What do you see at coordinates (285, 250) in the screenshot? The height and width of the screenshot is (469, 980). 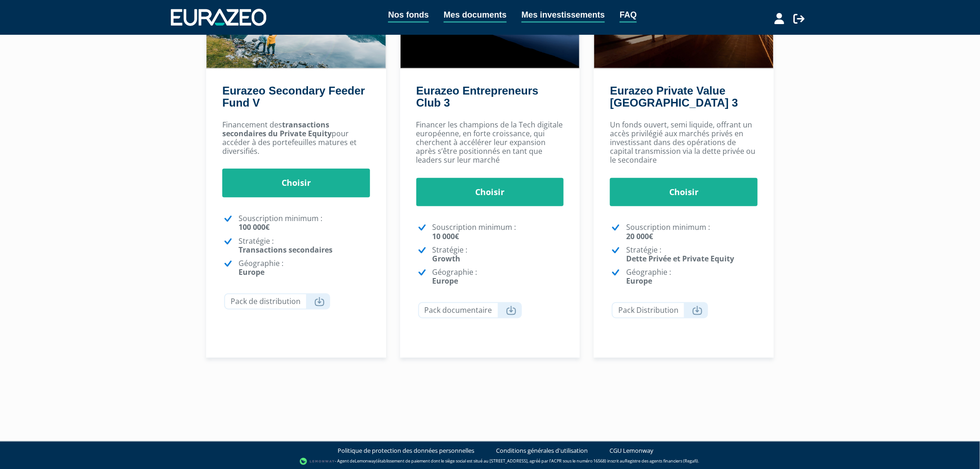 I see `strong: Transactions secondaires` at bounding box center [285, 250].